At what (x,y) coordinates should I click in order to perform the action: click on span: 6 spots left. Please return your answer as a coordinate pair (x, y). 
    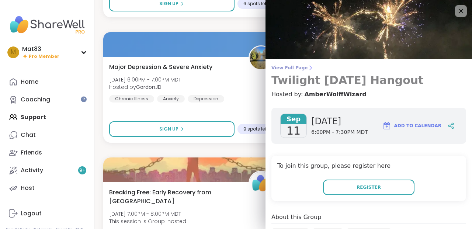
    Looking at the image, I should click on (256, 4).